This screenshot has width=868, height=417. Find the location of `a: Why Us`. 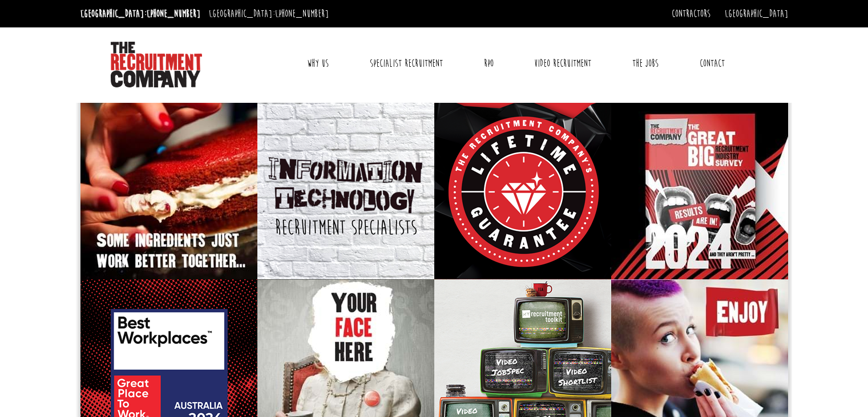

a: Why Us is located at coordinates (318, 64).